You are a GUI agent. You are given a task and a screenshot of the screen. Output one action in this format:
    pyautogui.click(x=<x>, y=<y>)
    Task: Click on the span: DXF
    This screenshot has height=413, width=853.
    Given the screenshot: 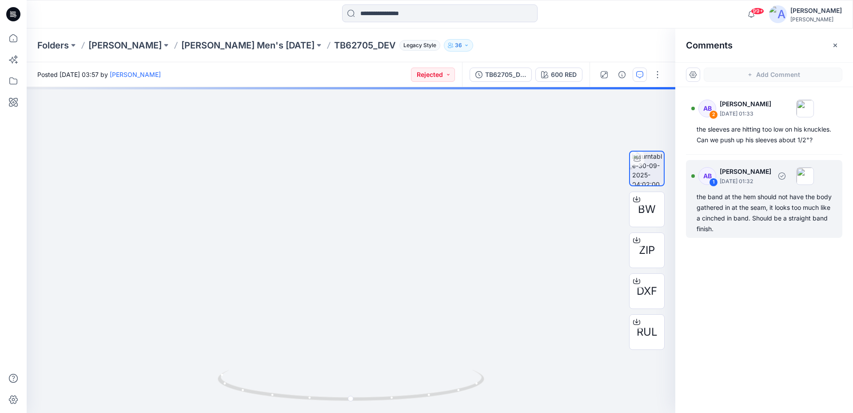 What is the action you would take?
    pyautogui.click(x=647, y=291)
    